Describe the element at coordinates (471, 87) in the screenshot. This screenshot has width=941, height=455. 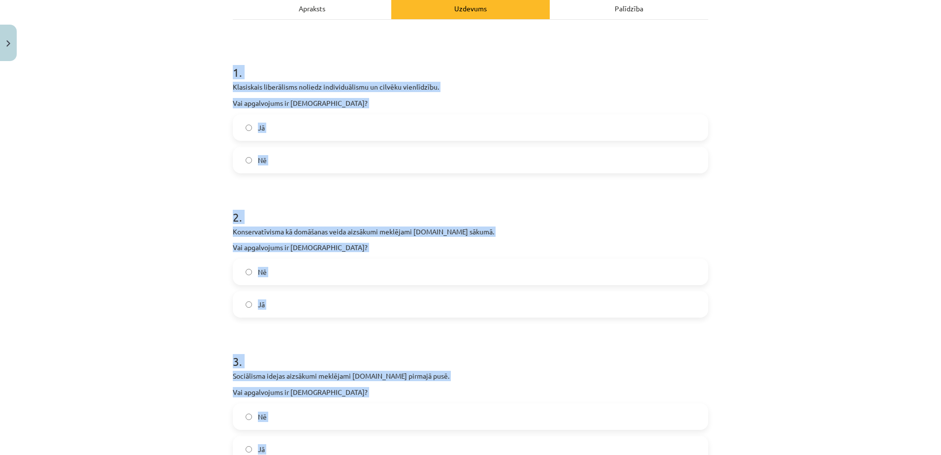
I see `p: Klasiskais liberālisms noliedz individuālismu un cilvēku vienlīdzību.` at that location.